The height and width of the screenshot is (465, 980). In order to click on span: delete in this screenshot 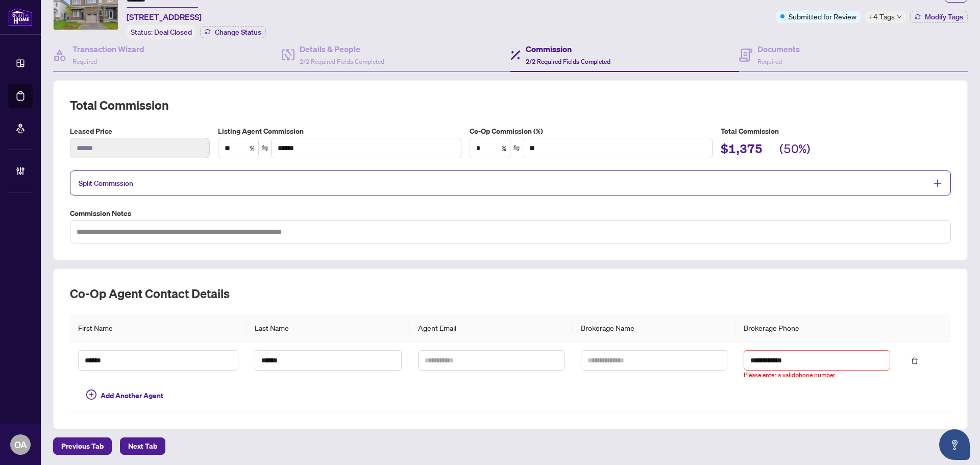, I will do `click(914, 361)`.